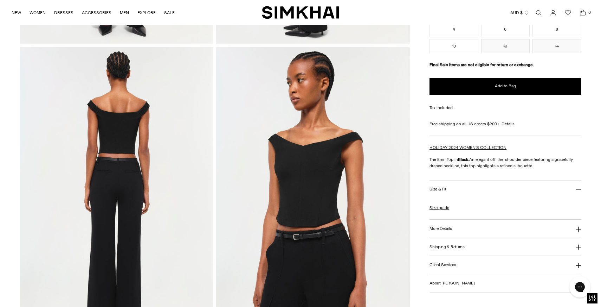  I want to click on button: 6, so click(506, 29).